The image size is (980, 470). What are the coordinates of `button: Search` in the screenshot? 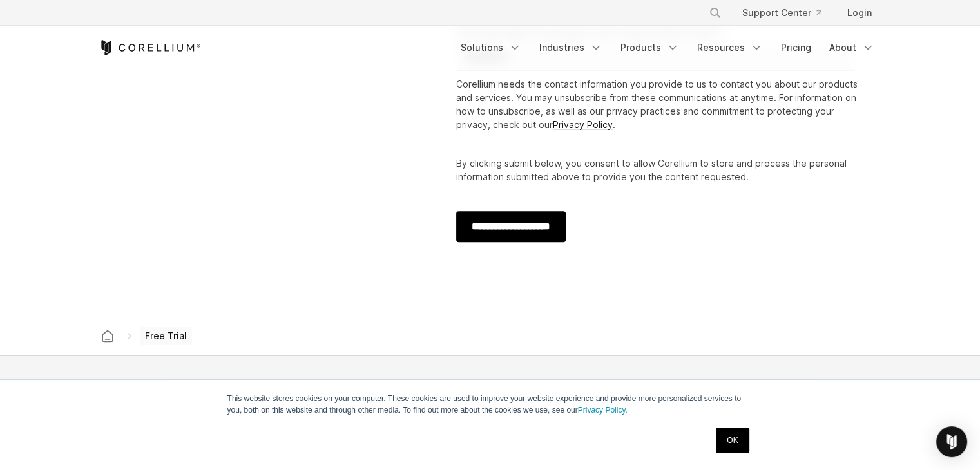 It's located at (715, 13).